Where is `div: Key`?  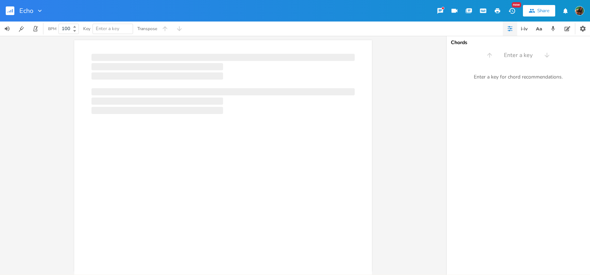
div: Key is located at coordinates (87, 29).